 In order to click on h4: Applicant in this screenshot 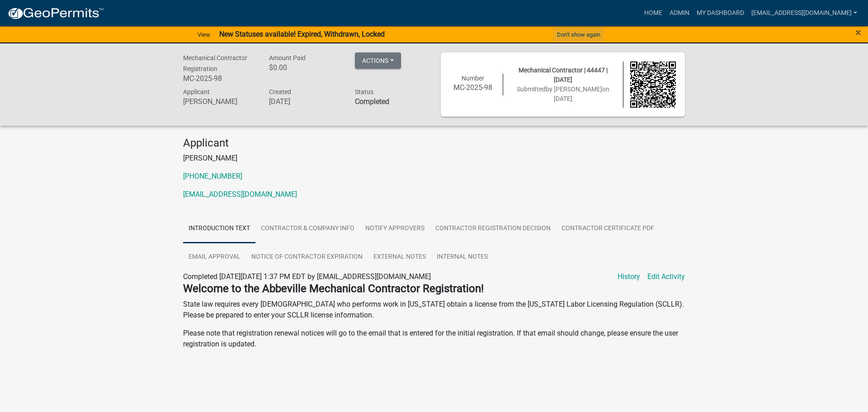, I will do `click(434, 143)`.